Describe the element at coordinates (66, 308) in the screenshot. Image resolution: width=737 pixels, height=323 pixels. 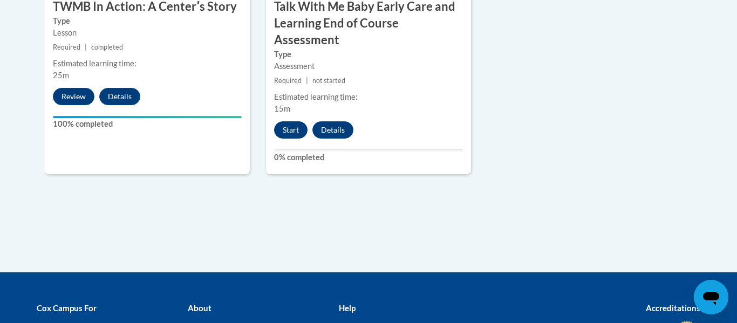
I see `b: Cox Campus For` at that location.